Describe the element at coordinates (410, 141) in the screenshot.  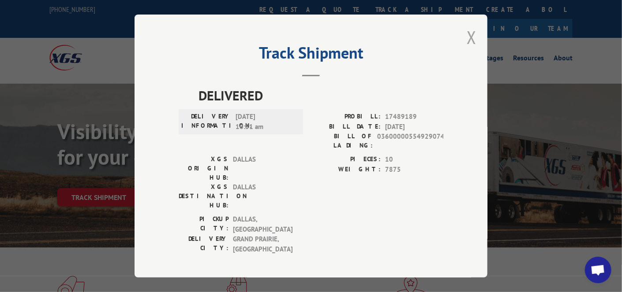
I see `span: 03600000554929074` at that location.